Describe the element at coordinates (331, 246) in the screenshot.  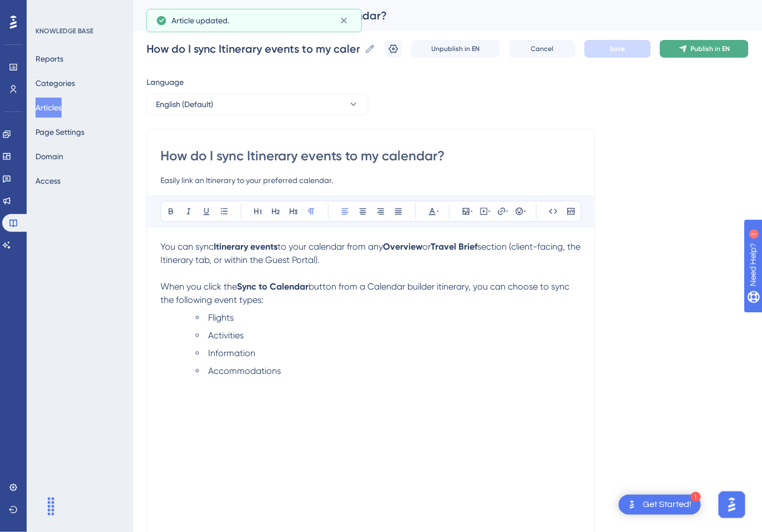
I see `span: to your calendar from any` at that location.